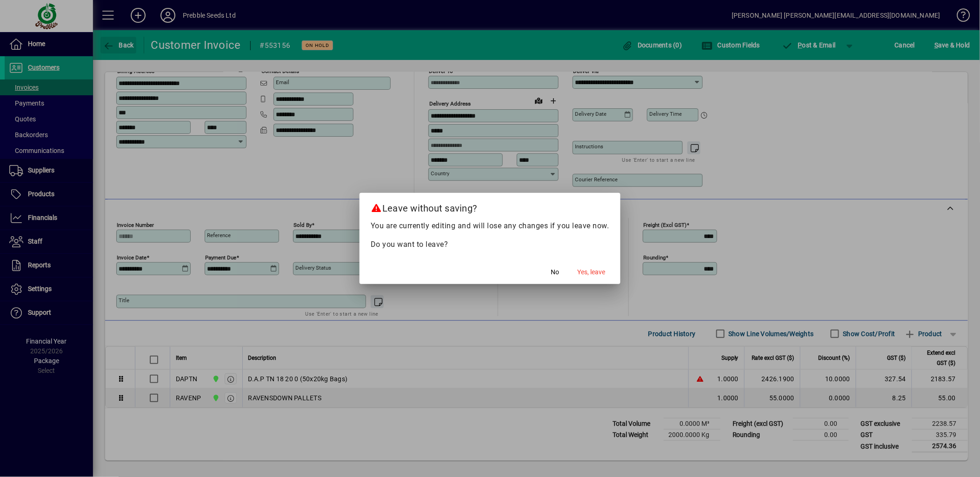 This screenshot has height=477, width=980. What do you see at coordinates (556, 272) in the screenshot?
I see `span: No` at bounding box center [556, 272].